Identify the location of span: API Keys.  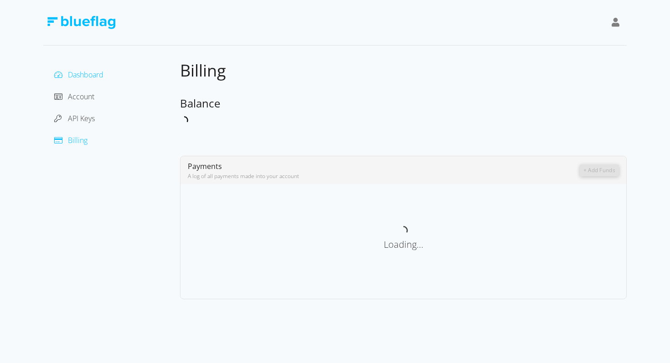
(81, 119).